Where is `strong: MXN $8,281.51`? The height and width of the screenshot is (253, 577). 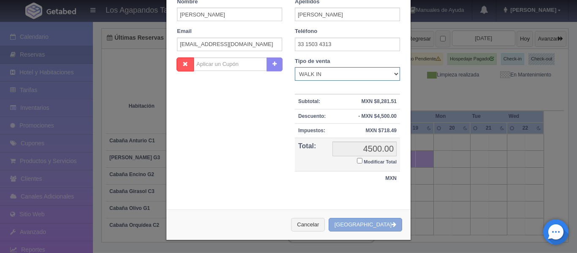 strong: MXN $8,281.51 is located at coordinates (379, 101).